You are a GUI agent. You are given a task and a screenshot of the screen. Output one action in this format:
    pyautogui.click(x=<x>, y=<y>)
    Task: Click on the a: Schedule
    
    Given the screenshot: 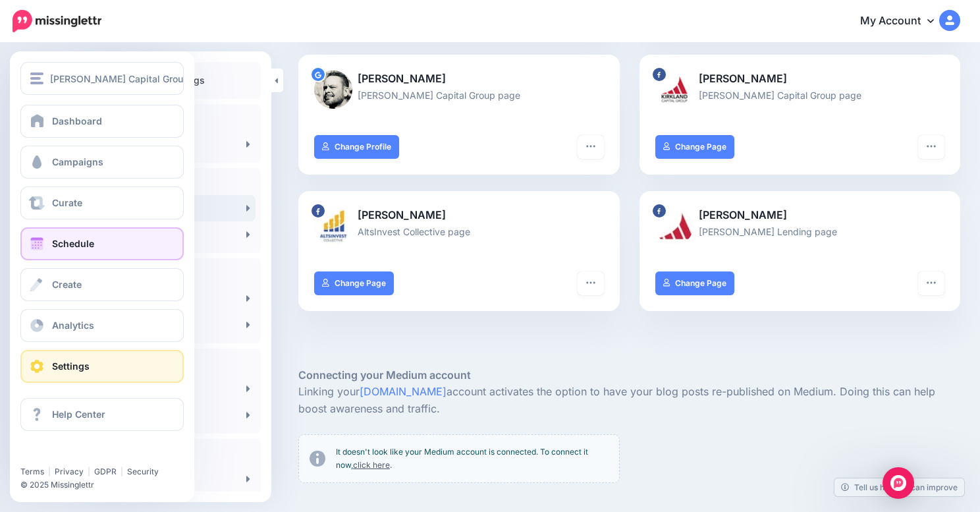 What is the action you would take?
    pyautogui.click(x=102, y=244)
    